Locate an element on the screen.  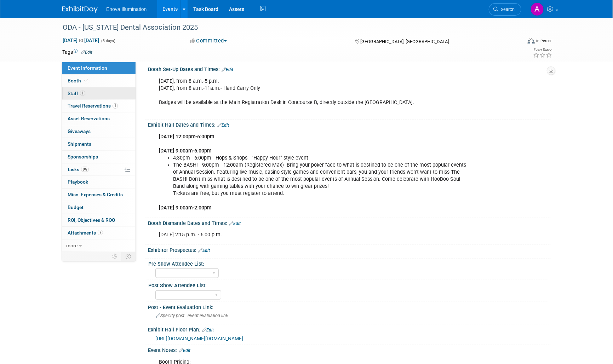
span: Staff is located at coordinates (77, 93).